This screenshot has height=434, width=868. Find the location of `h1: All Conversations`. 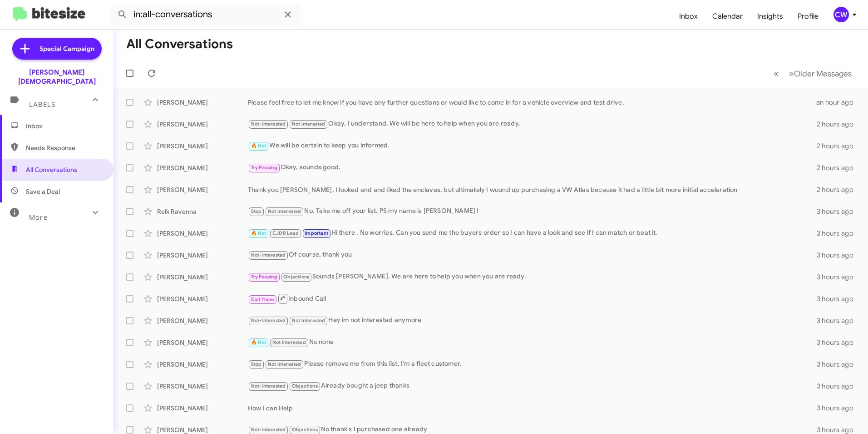

h1: All Conversations is located at coordinates (179, 44).